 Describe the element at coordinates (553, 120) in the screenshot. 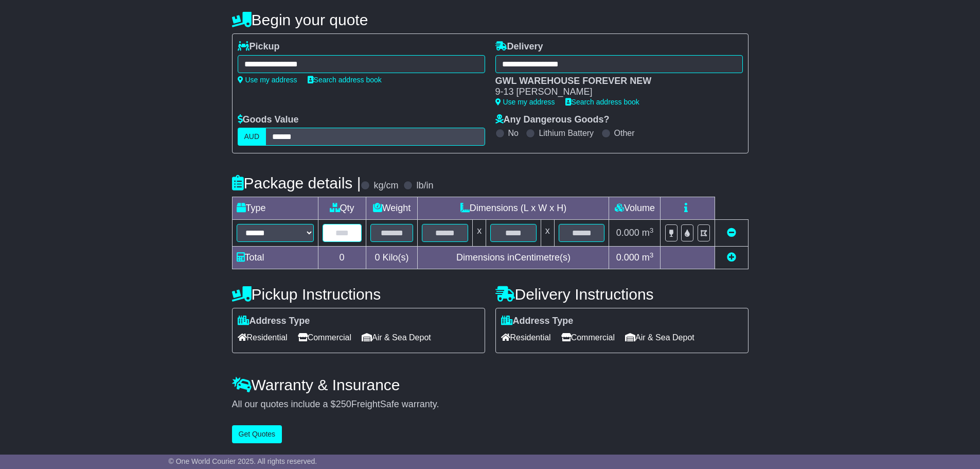

I see `label: Any Dangerous Goods?` at that location.